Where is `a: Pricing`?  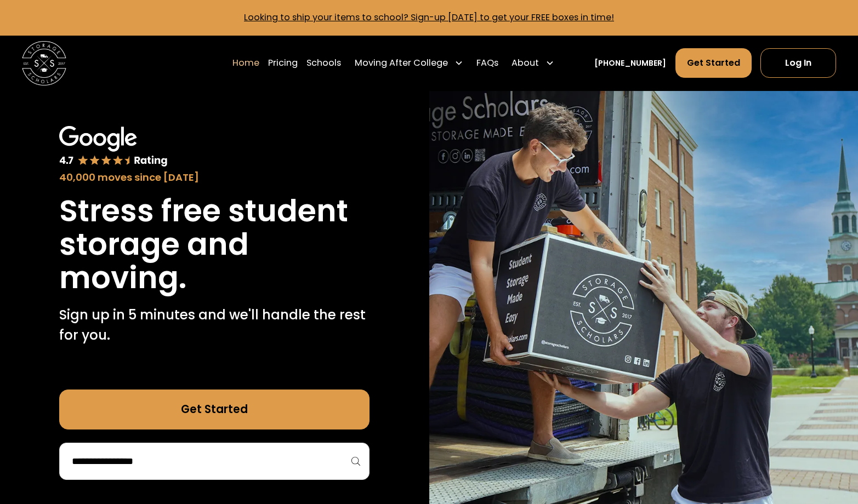 a: Pricing is located at coordinates (283, 63).